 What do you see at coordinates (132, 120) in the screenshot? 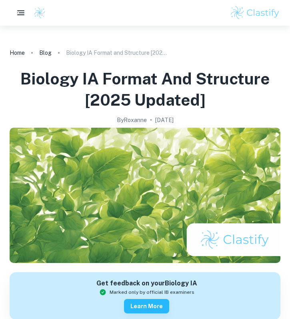
I see `h2: By Roxanne` at bounding box center [132, 120].